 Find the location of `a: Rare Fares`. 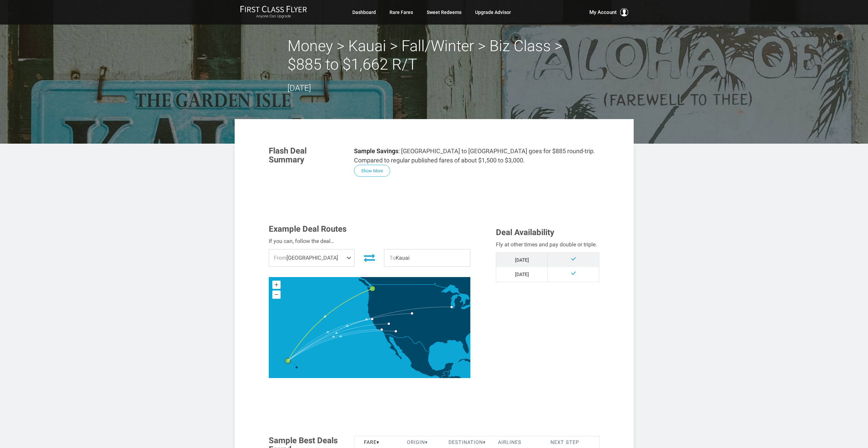

a: Rare Fares is located at coordinates (401, 12).